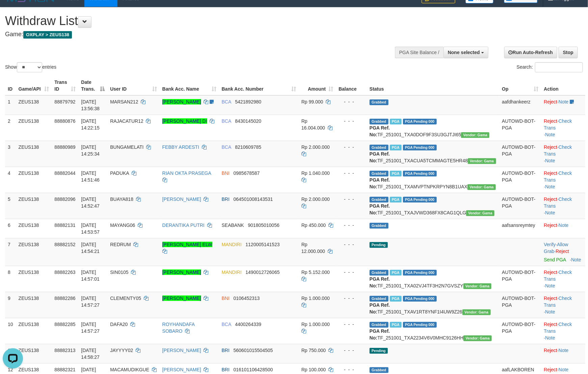 The height and width of the screenshot is (374, 588). I want to click on td: TF_251001_TXAMVPTNPKRPYN8B1UAX, so click(433, 179).